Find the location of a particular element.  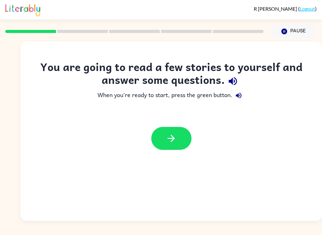

div: You are going to read a few stories to yourself and answer some questions. is located at coordinates (171, 75).